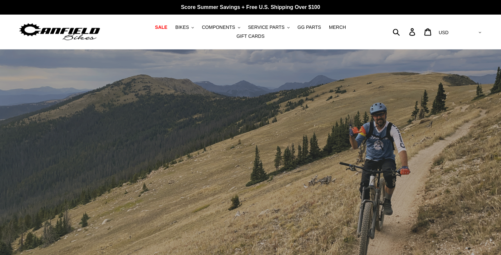  Describe the element at coordinates (405, 32) in the screenshot. I see `input: Search` at that location.